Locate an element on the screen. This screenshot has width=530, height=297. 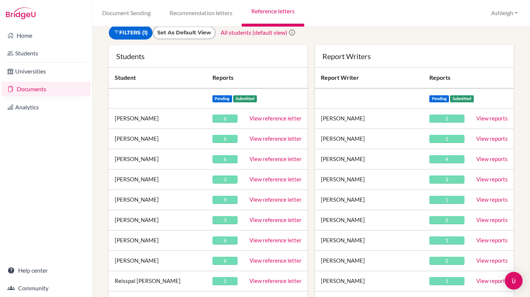
button: Ashleigh is located at coordinates (504, 13).